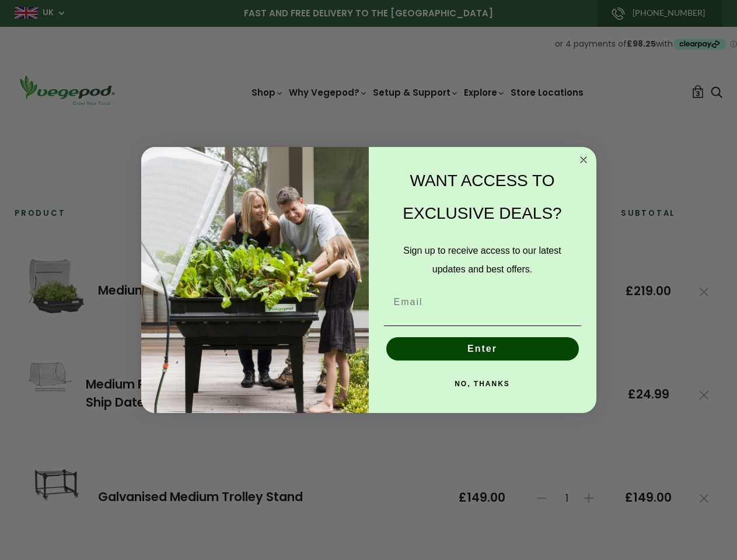 The height and width of the screenshot is (560, 737). Describe the element at coordinates (483, 349) in the screenshot. I see `button: Enter` at that location.